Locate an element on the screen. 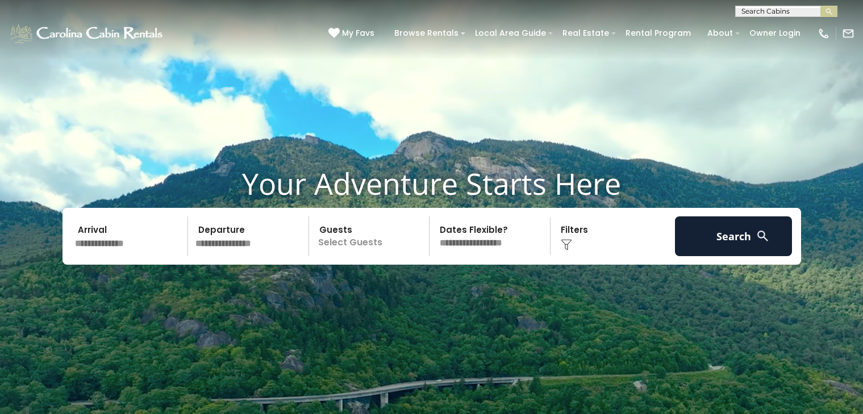 This screenshot has height=414, width=863. img: search-regular-white.png is located at coordinates (762, 236).